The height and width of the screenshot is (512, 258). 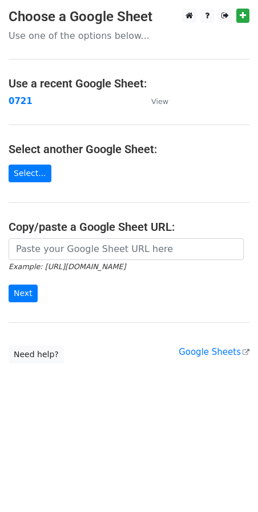 What do you see at coordinates (214, 352) in the screenshot?
I see `a: Google Sheets` at bounding box center [214, 352].